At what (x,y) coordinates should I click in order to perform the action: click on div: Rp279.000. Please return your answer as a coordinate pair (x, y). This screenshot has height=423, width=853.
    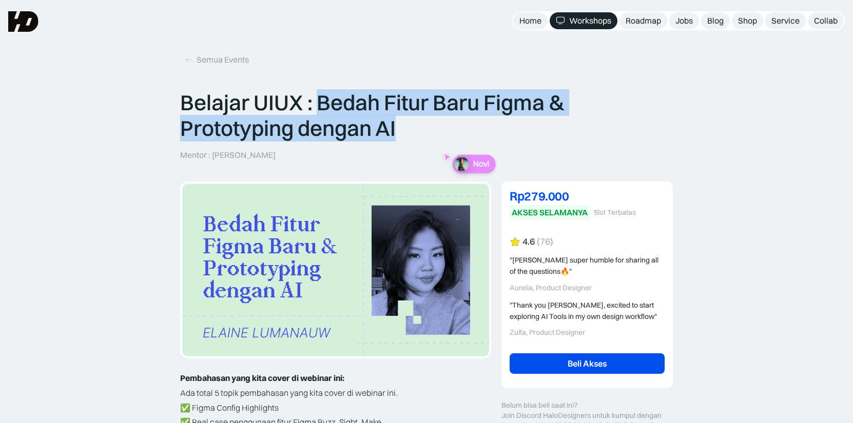
    Looking at the image, I should click on (587, 196).